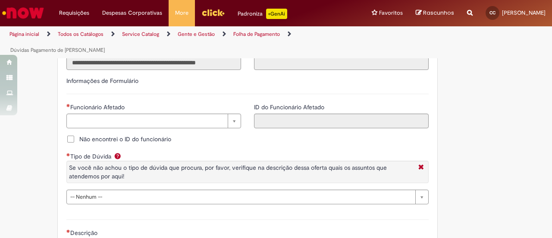 This screenshot has width=552, height=238. I want to click on a: Service Catalog, so click(141, 34).